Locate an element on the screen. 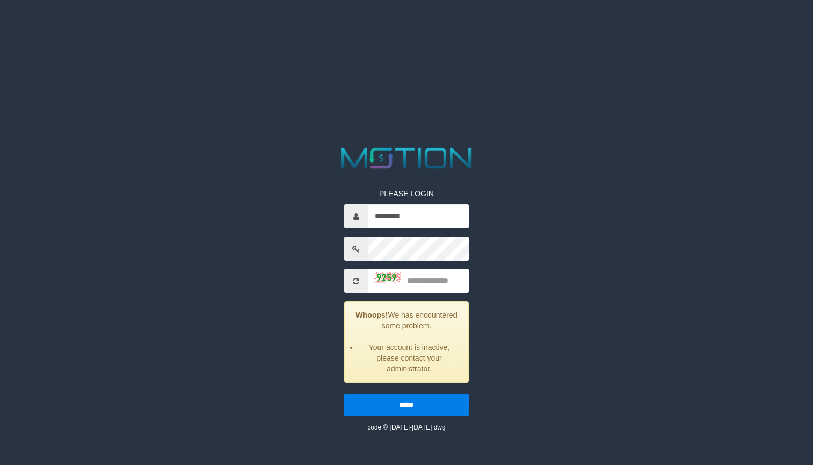  li: Your account is inactive, please contact your administrator. is located at coordinates (409, 358).